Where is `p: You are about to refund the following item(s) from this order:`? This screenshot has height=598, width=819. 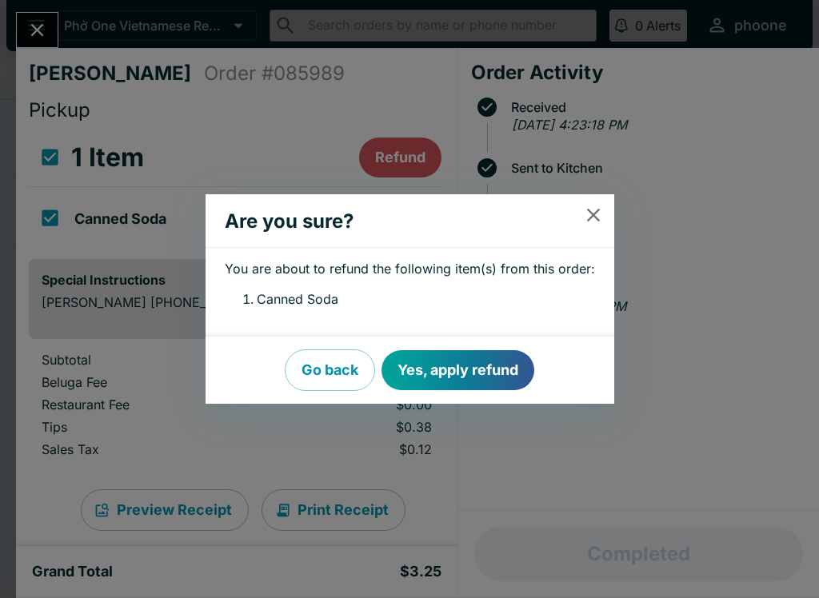
p: You are about to refund the following item(s) from this order: is located at coordinates (410, 269).